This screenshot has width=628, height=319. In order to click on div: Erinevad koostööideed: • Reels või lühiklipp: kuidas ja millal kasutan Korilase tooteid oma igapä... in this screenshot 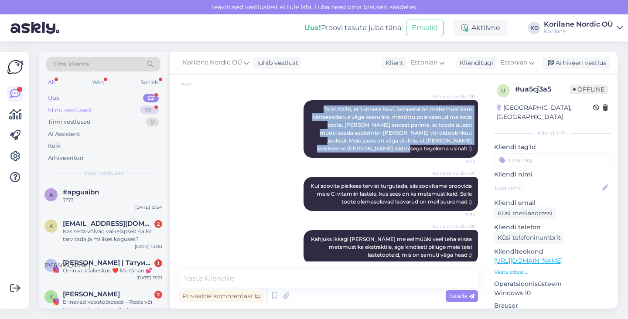, I will do `click(113, 306)`.